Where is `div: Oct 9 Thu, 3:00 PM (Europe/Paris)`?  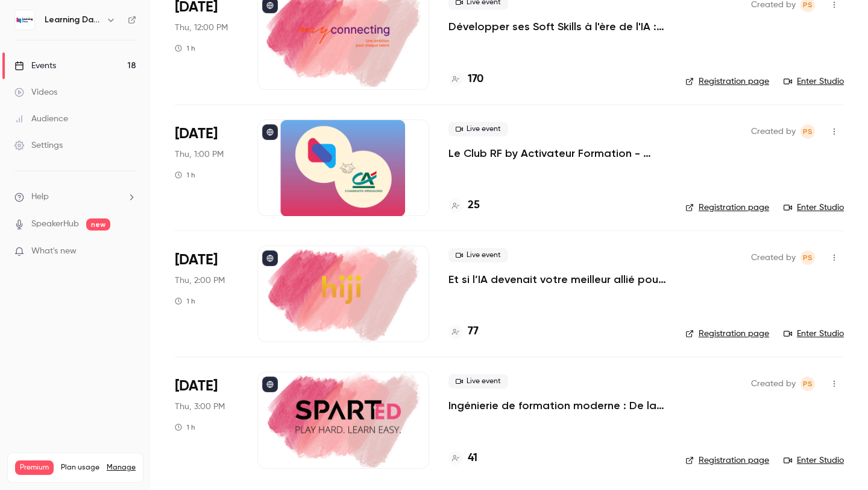
div: Oct 9 Thu, 3:00 PM (Europe/Paris) is located at coordinates (206, 420).